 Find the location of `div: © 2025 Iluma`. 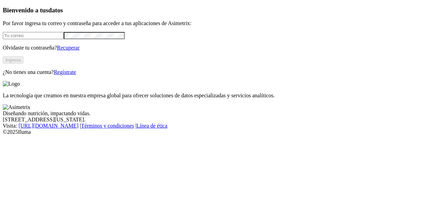

div: © 2025 Iluma is located at coordinates (220, 132).